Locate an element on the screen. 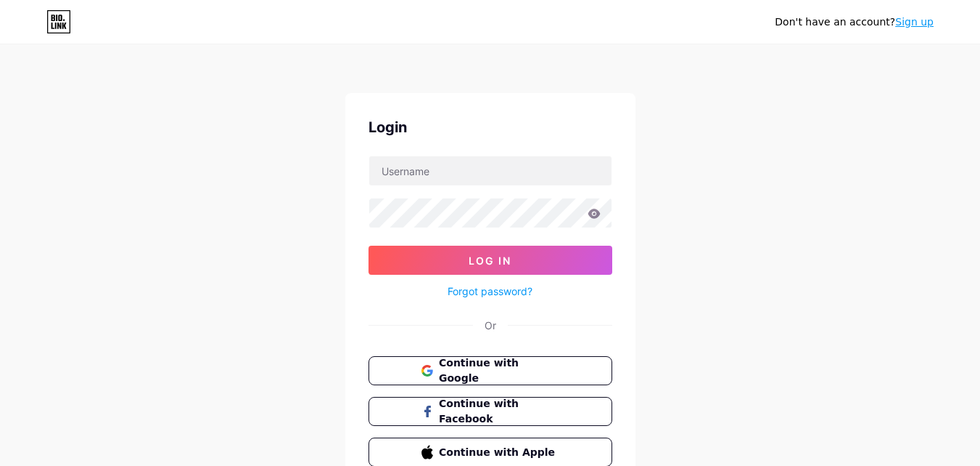 This screenshot has width=980, height=466. div: Or is located at coordinates (490, 325).